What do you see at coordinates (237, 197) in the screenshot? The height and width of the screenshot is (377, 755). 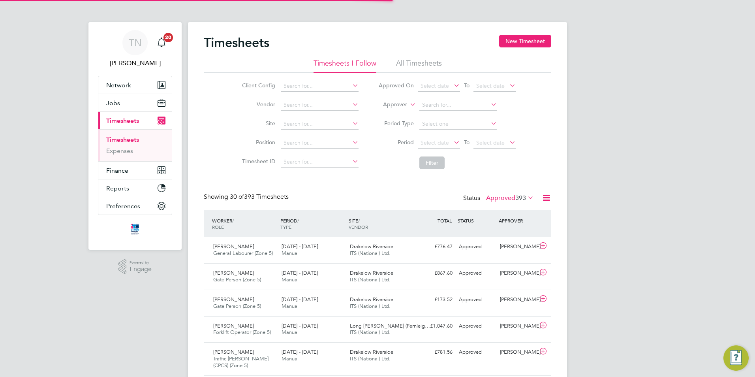 I see `span: 30 of` at bounding box center [237, 197].